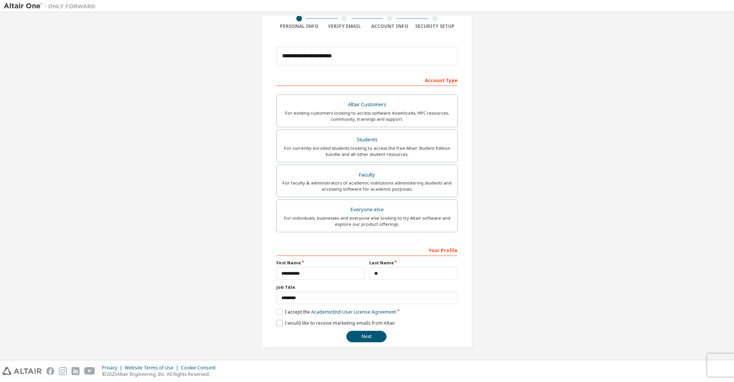 This screenshot has width=734, height=382. What do you see at coordinates (336, 312) in the screenshot?
I see `label: I accept the` at bounding box center [336, 312].